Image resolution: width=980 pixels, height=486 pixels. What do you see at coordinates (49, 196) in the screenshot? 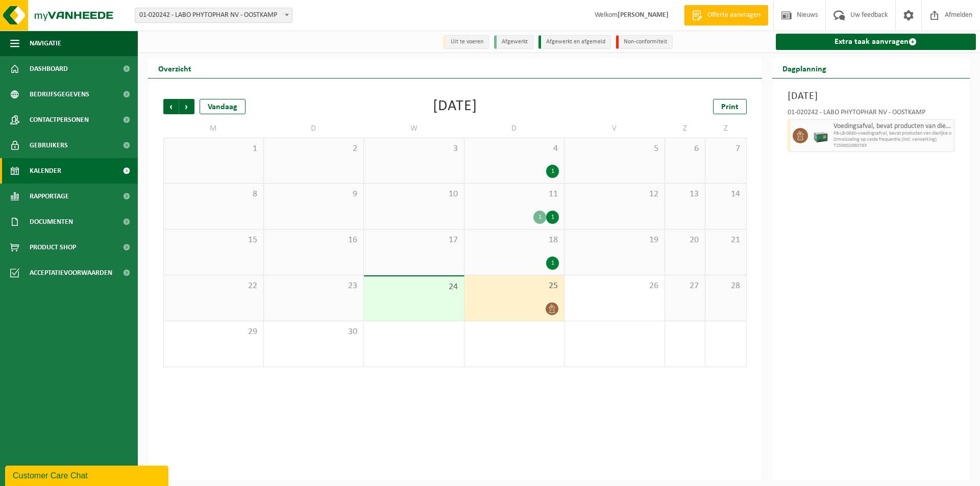
I see `span: Rapportage` at bounding box center [49, 196].